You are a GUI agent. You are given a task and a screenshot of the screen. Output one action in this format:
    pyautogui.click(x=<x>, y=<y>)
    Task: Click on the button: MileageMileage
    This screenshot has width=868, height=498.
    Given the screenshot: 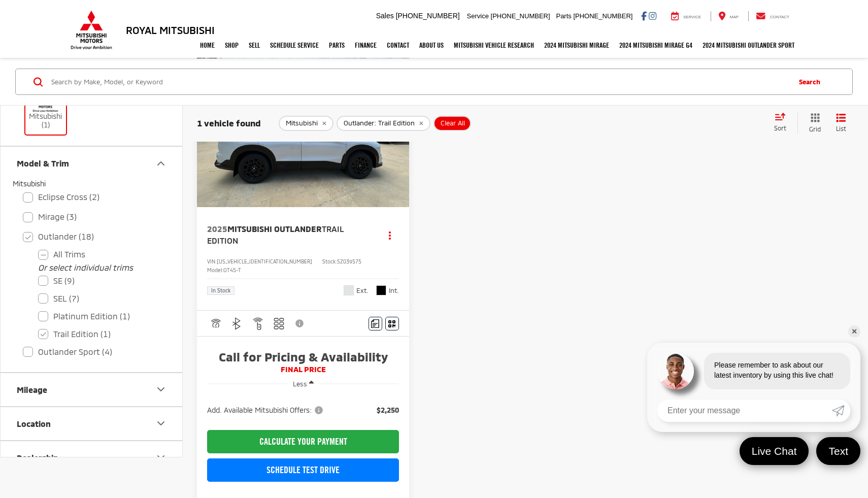 What is the action you would take?
    pyautogui.click(x=92, y=389)
    